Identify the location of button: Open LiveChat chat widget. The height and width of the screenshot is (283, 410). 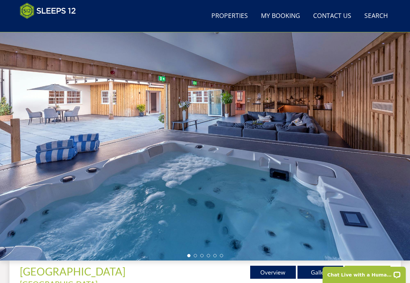
(79, 12).